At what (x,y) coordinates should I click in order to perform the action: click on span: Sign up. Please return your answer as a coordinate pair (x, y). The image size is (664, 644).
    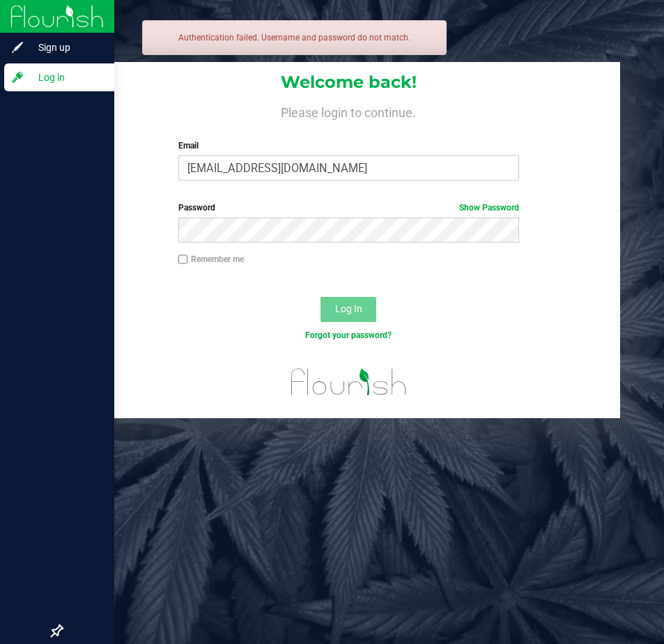
    Looking at the image, I should click on (66, 47).